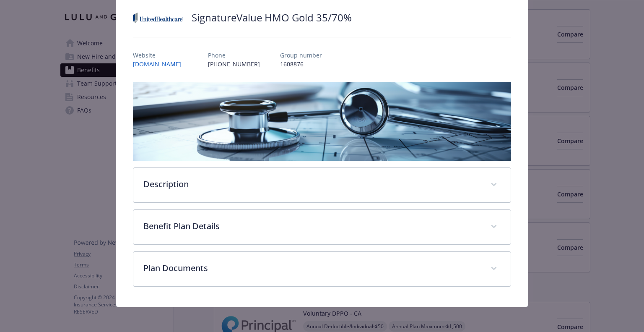 Image resolution: width=644 pixels, height=332 pixels. I want to click on img: banner, so click(322, 122).